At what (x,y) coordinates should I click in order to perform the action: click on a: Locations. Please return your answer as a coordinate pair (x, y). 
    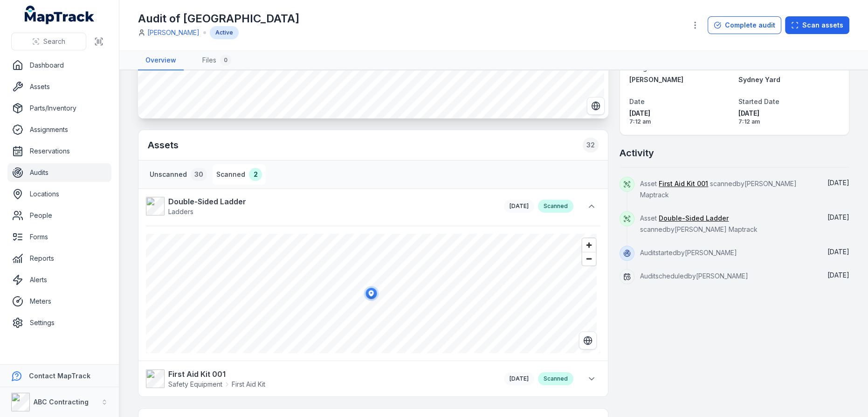
    Looking at the image, I should click on (59, 194).